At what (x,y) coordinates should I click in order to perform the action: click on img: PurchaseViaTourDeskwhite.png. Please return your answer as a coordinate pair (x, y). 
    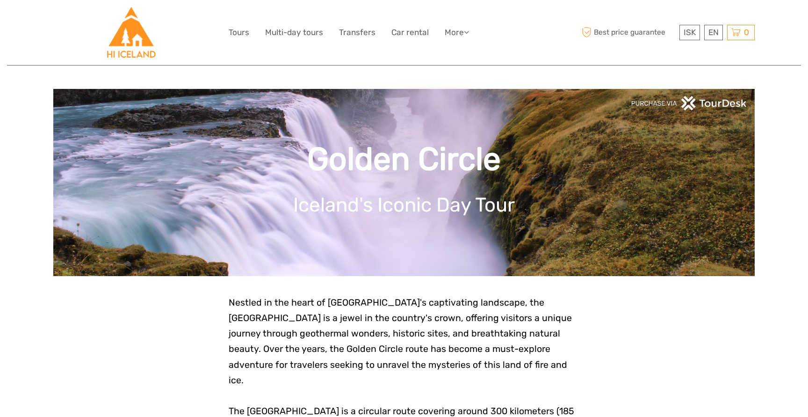
    Looking at the image, I should click on (690, 103).